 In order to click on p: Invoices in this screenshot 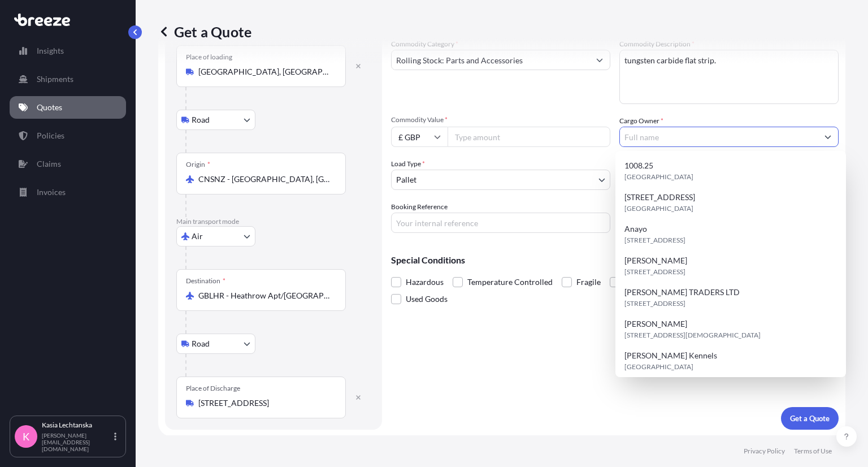, I will do `click(51, 192)`.